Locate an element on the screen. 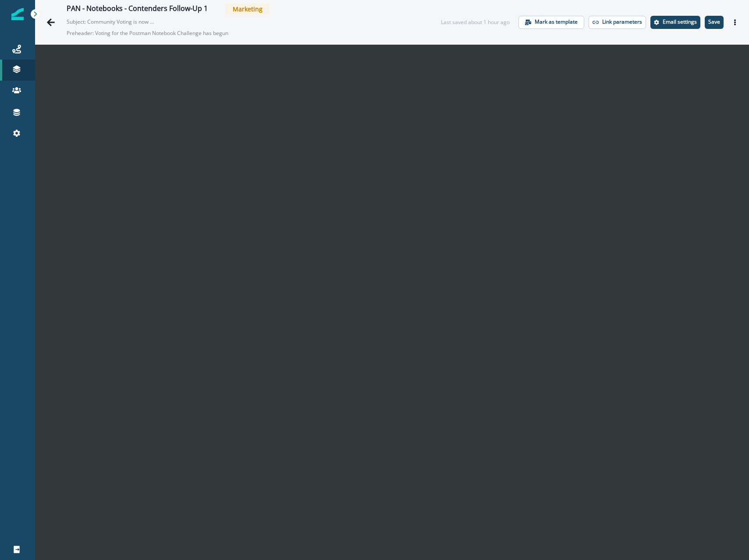 The height and width of the screenshot is (560, 749). button: Link parameters is located at coordinates (617, 22).